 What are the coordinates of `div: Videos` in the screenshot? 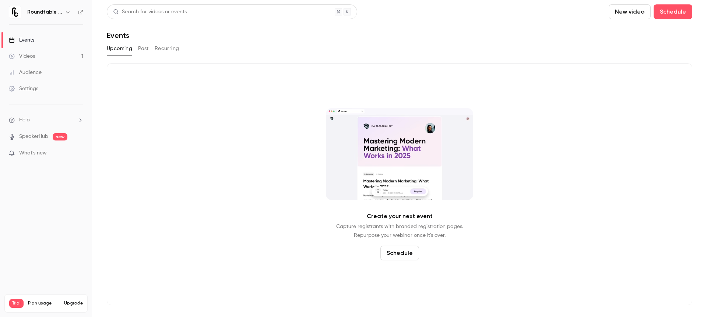 It's located at (22, 56).